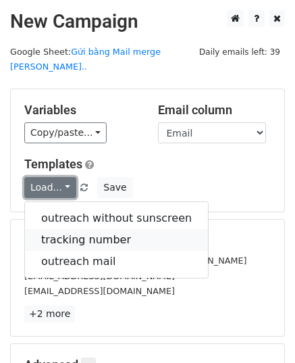  What do you see at coordinates (116, 261) in the screenshot?
I see `a: outreach mail` at bounding box center [116, 261].